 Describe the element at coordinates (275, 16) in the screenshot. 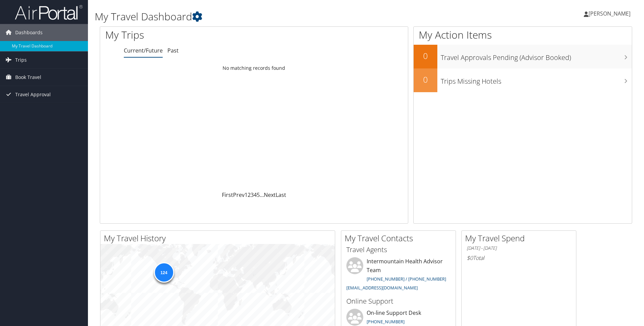

I see `h1: My Travel Dashboard` at that location.